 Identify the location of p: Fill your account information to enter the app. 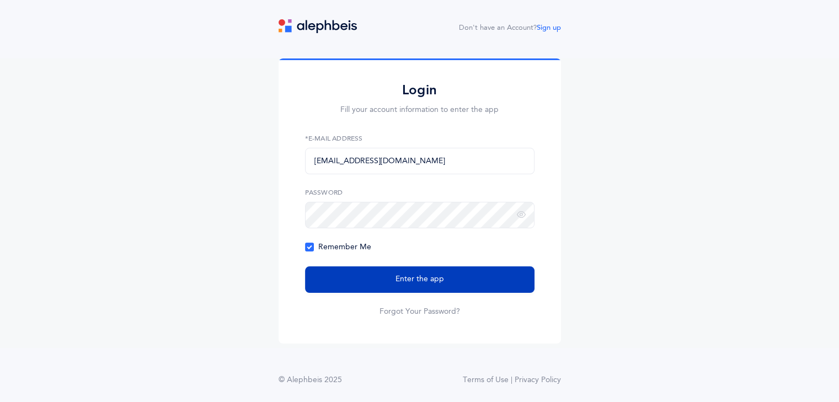
(420, 110).